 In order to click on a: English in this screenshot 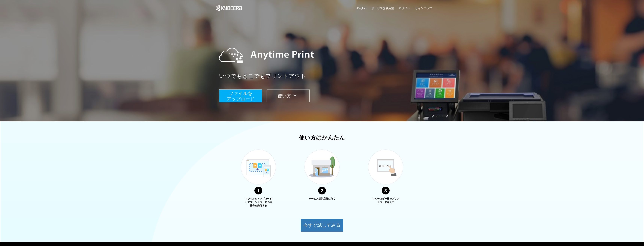, I will do `click(361, 8)`.